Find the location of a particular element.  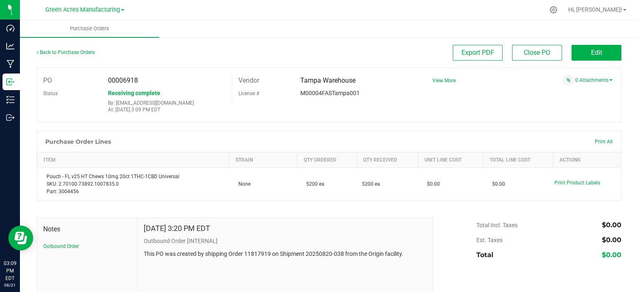

inline-svg: Inventory is located at coordinates (10, 100).